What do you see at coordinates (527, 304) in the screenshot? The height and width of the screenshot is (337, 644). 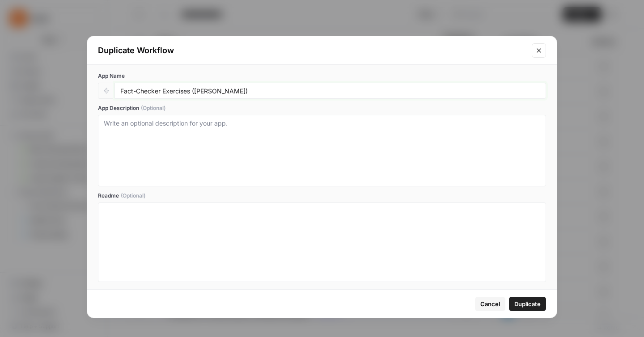 I see `button: Duplicate` at bounding box center [527, 304].